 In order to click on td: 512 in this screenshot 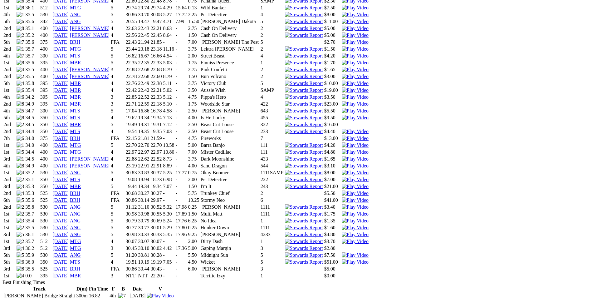, I will do `click(46, 8)`.